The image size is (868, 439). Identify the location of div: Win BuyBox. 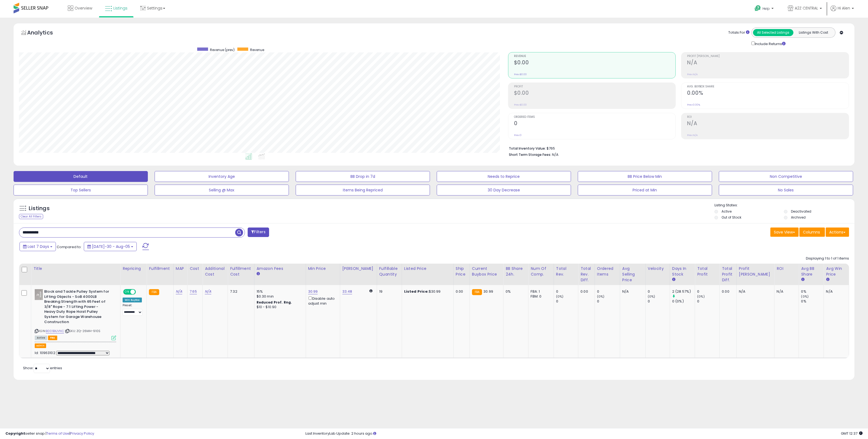
(132, 300).